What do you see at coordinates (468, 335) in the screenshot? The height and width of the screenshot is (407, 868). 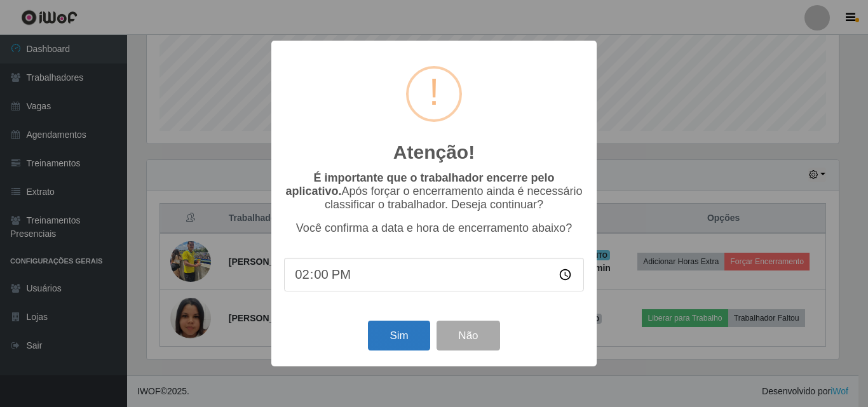 I see `button: Não` at bounding box center [468, 335].